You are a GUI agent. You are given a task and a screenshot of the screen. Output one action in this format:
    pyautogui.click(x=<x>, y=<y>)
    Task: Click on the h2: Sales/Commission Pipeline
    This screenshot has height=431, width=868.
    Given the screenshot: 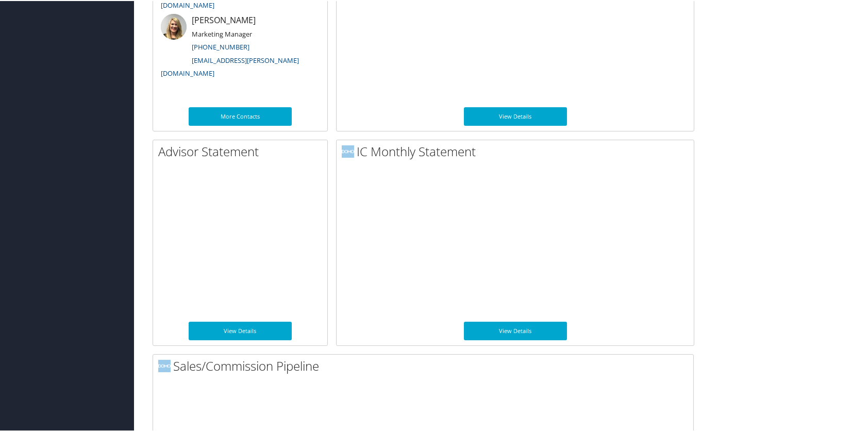 What is the action you would take?
    pyautogui.click(x=426, y=365)
    